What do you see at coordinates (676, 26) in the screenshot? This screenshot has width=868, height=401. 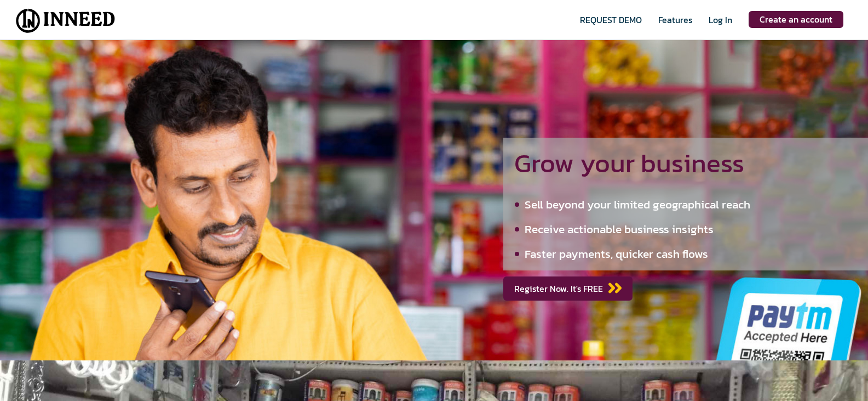 I see `span: Features` at bounding box center [676, 26].